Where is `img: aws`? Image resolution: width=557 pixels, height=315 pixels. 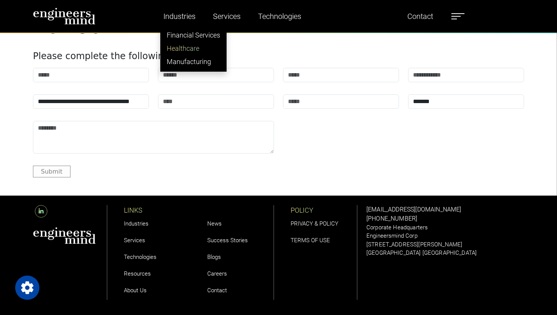 img: aws is located at coordinates (64, 235).